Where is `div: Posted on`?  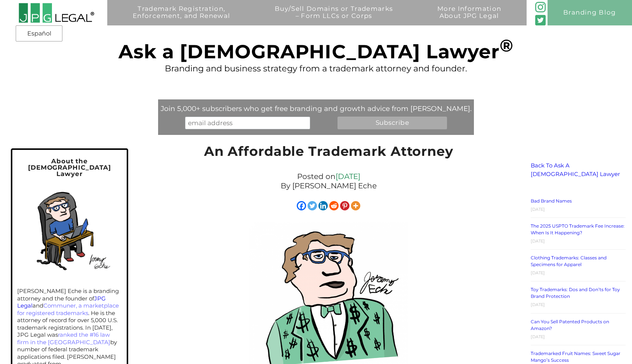 div: Posted on is located at coordinates (329, 181).